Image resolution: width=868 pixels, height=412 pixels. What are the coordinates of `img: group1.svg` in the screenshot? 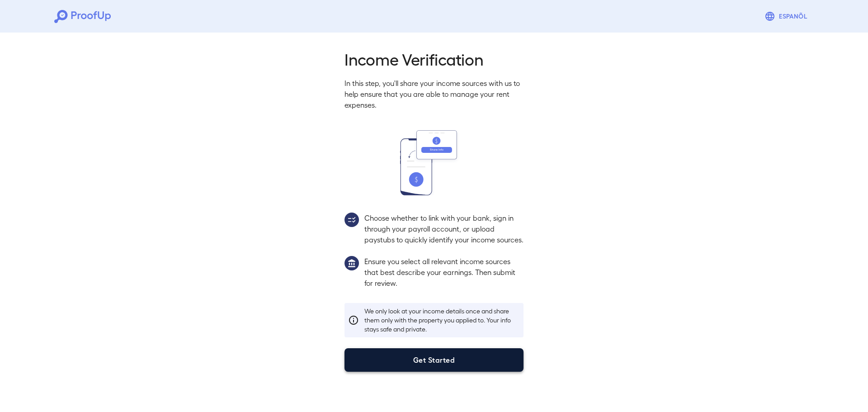 It's located at (352, 264).